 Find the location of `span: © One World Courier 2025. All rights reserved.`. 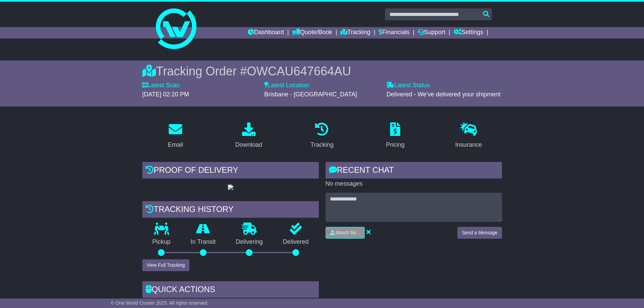

span: © One World Courier 2025. All rights reserved. is located at coordinates (159, 303).